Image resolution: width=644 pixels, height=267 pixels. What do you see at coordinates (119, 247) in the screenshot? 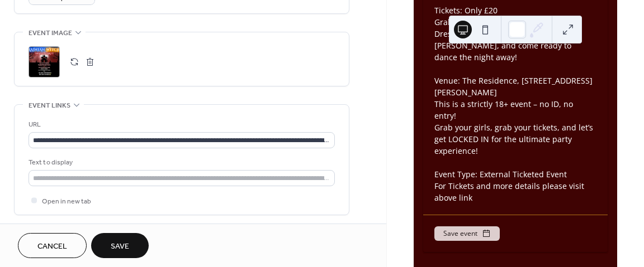
I see `span: Save` at bounding box center [119, 247].